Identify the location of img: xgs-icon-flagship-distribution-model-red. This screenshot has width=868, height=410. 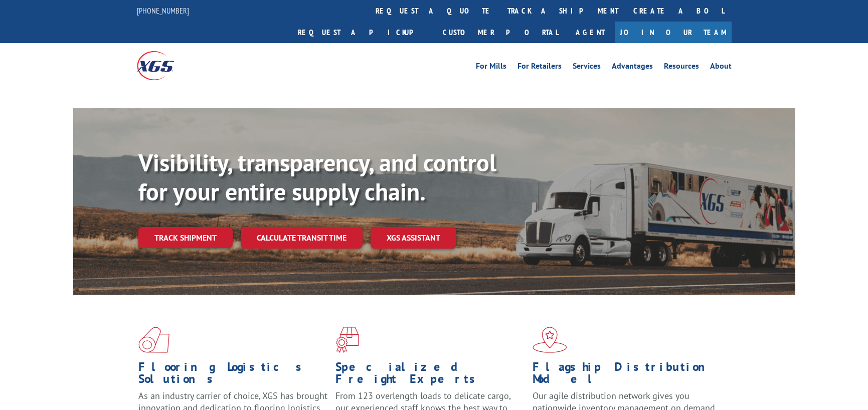
(549, 340).